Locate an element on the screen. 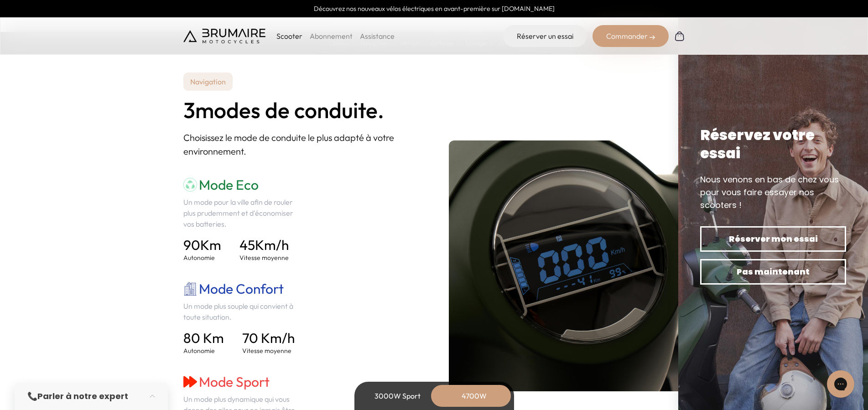 Image resolution: width=868 pixels, height=410 pixels. span: 90 is located at coordinates (191, 245).